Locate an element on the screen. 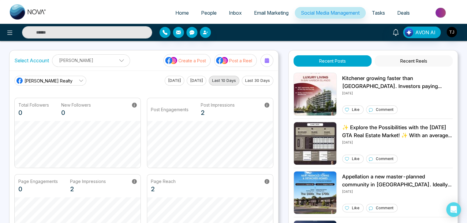 This screenshot has width=467, height=223. label: Select Account is located at coordinates (32, 61).